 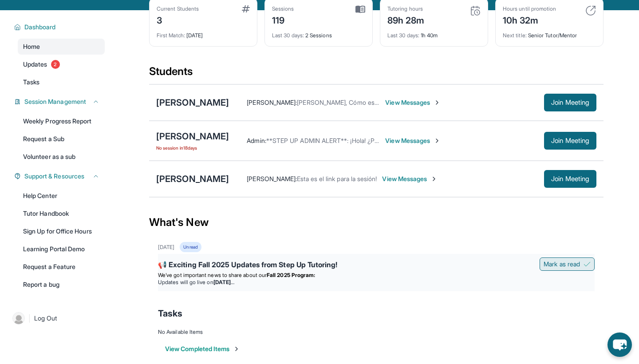 What do you see at coordinates (35, 64) in the screenshot?
I see `span: Updates` at bounding box center [35, 64].